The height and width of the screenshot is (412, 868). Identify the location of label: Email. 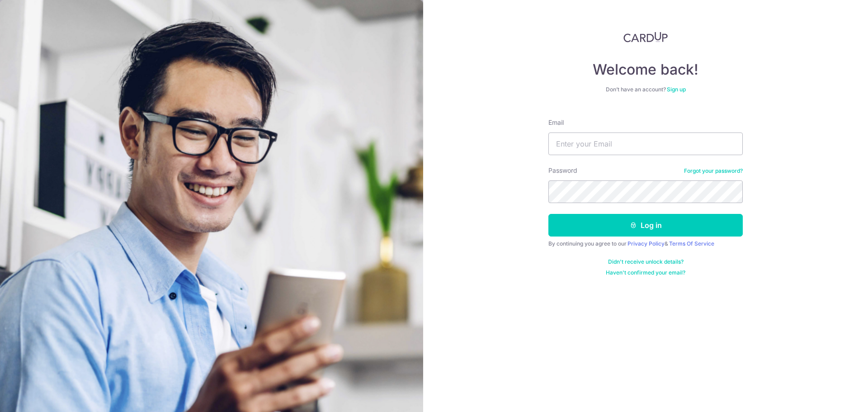
(556, 122).